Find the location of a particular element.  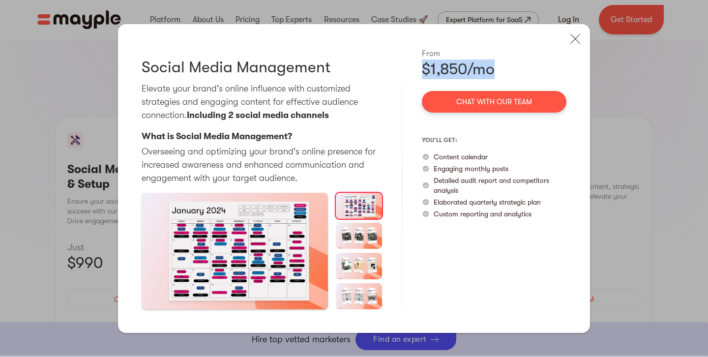

p: Overseeing and optimizing your brand's online presence for increased awareness and enhanced commu... is located at coordinates (261, 165).